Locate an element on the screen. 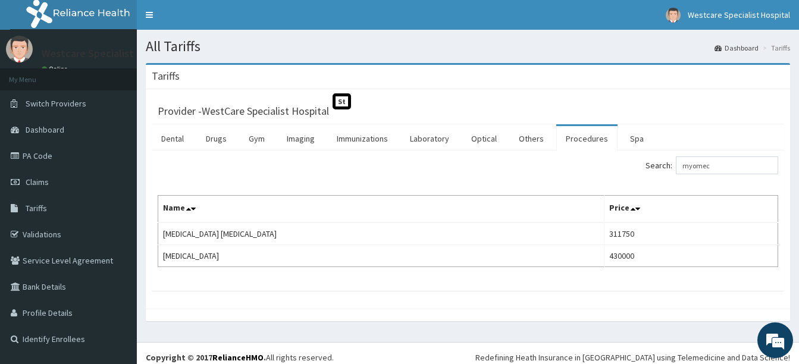  span: Tariffs is located at coordinates (36, 208).